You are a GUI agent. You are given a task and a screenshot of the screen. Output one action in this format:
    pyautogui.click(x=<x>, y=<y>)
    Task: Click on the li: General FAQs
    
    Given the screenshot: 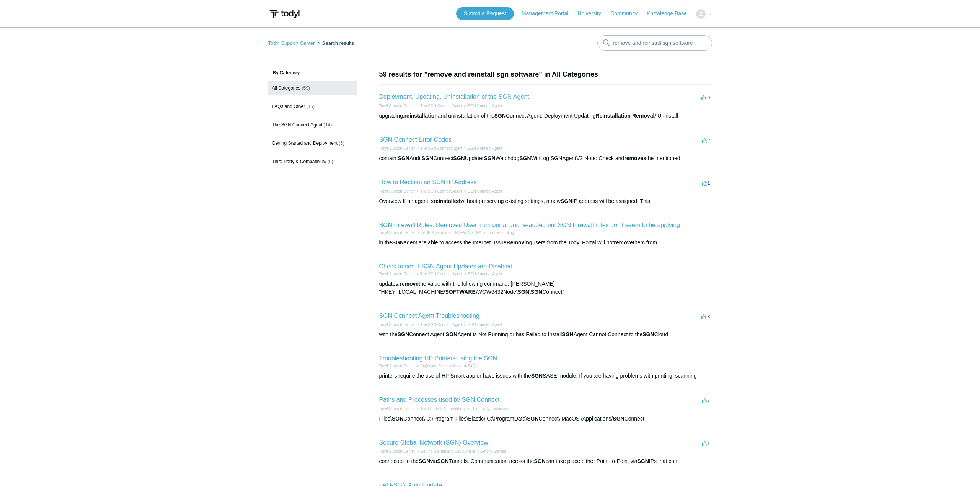 What is the action you would take?
    pyautogui.click(x=462, y=365)
    